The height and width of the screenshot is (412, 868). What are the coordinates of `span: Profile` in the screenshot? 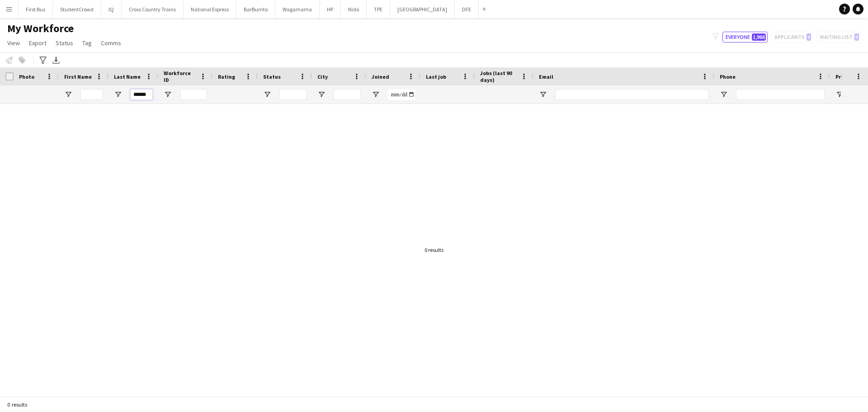 It's located at (844, 77).